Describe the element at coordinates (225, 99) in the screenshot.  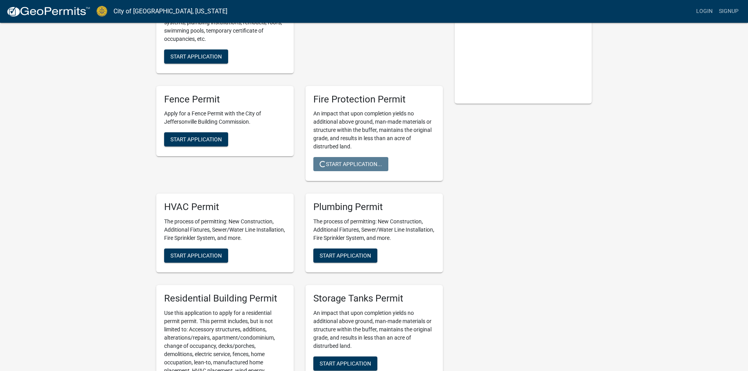
I see `h5: Fence Permit` at that location.